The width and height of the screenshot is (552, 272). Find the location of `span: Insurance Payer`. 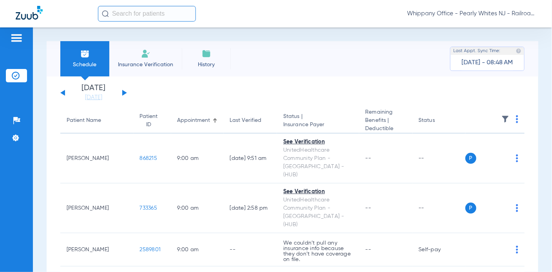

span: Insurance Payer is located at coordinates (318, 125).